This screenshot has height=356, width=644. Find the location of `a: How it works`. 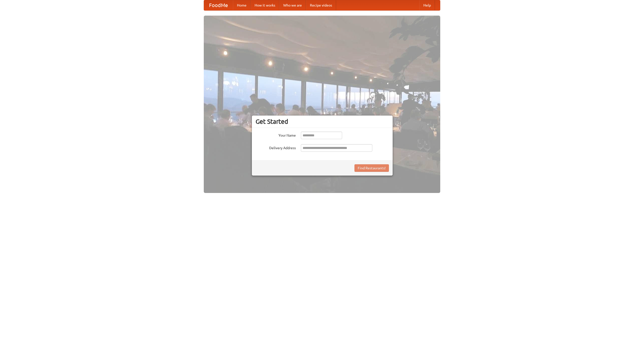

a: How it works is located at coordinates (265, 5).